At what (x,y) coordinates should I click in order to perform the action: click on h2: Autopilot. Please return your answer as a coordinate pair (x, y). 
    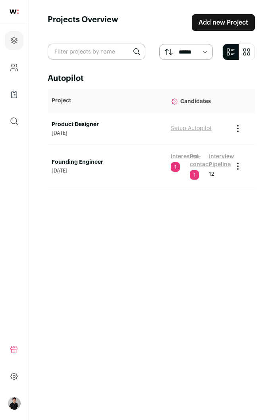
    Looking at the image, I should click on (151, 79).